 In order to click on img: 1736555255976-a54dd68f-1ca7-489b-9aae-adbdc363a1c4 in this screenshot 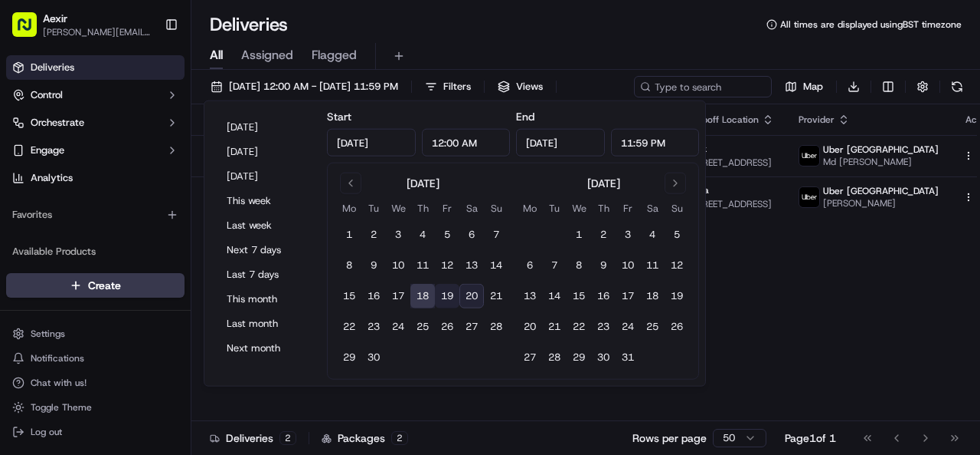, I will do `click(29, 160)`.